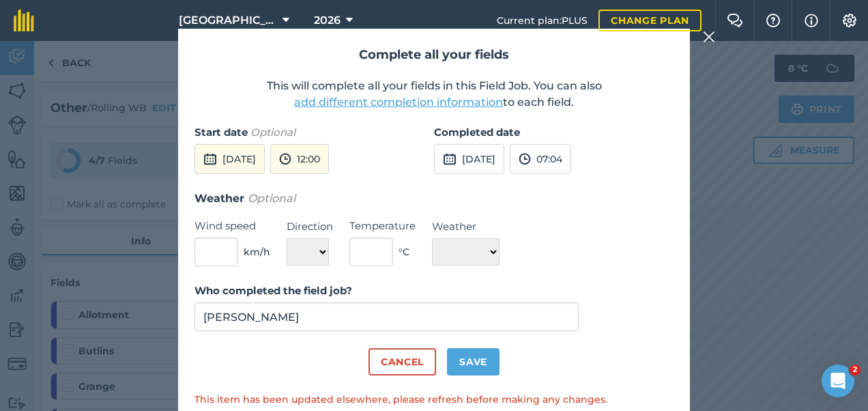 This screenshot has width=868, height=411. I want to click on p: This will complete all your fields in this Field Job. You can also to each field., so click(434, 94).